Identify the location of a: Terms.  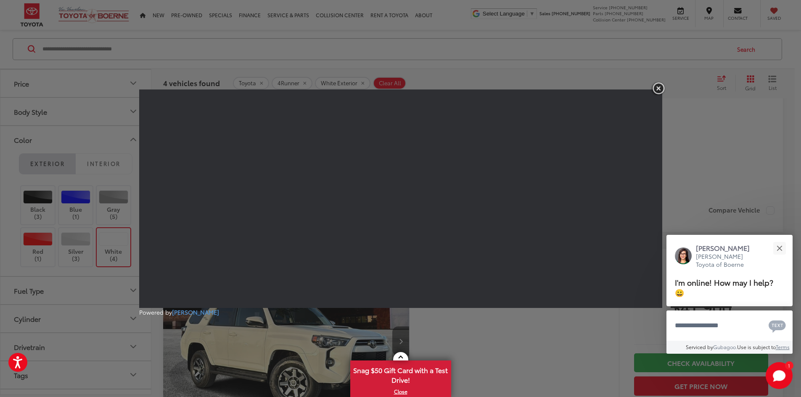
(782, 347).